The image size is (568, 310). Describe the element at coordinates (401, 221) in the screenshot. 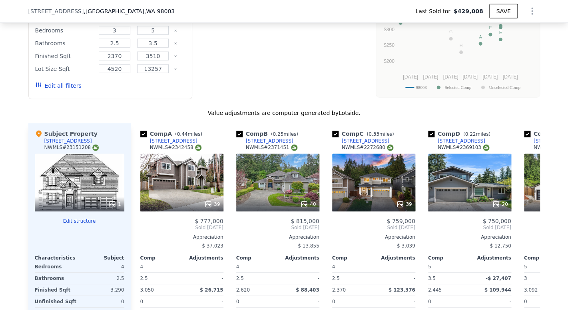

I see `span: $ 759,000` at that location.